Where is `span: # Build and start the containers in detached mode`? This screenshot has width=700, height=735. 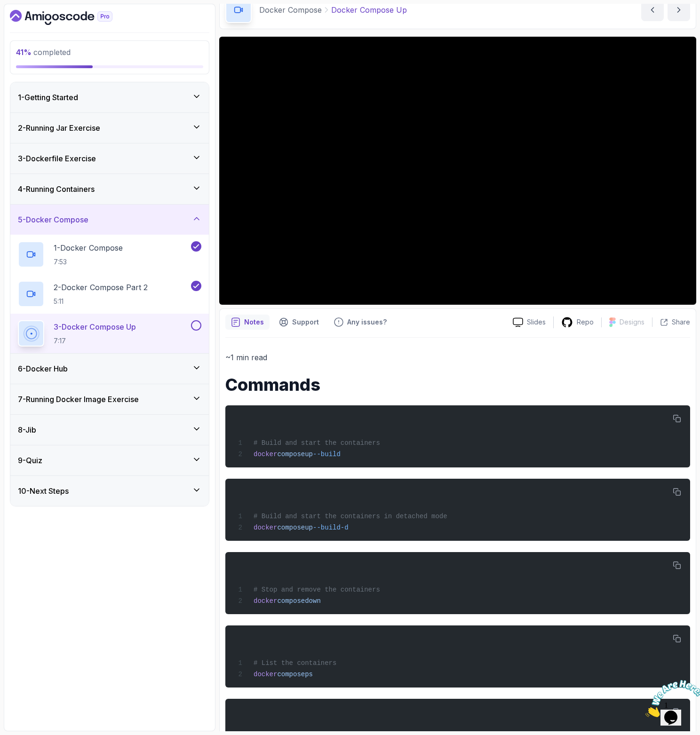
span: # Build and start the containers in detached mode is located at coordinates (351, 516).